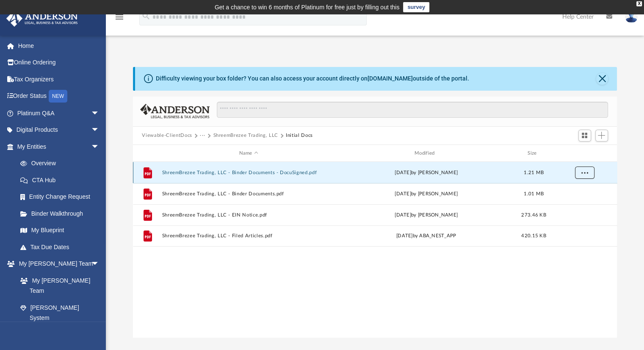  What do you see at coordinates (167, 136) in the screenshot?
I see `button: Viewable-ClientDocs` at bounding box center [167, 136].